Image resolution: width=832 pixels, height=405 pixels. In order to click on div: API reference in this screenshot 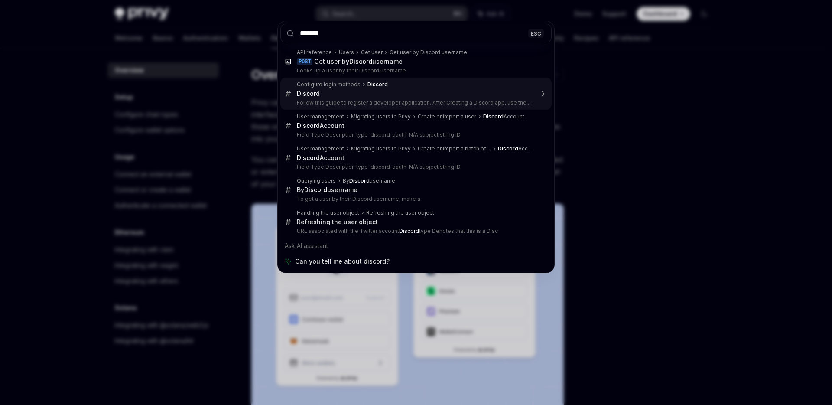, I will do `click(314, 52)`.